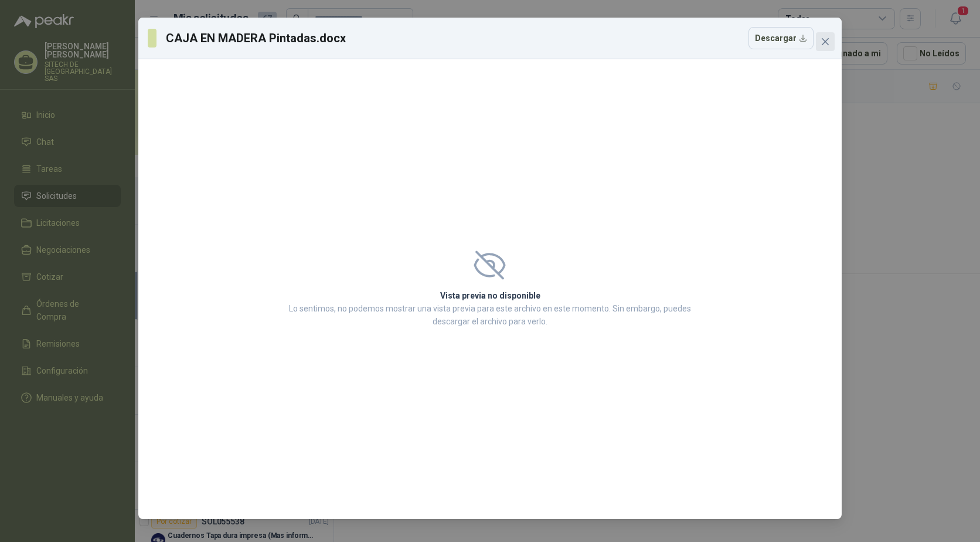 This screenshot has width=980, height=542. I want to click on button: Close, so click(825, 42).